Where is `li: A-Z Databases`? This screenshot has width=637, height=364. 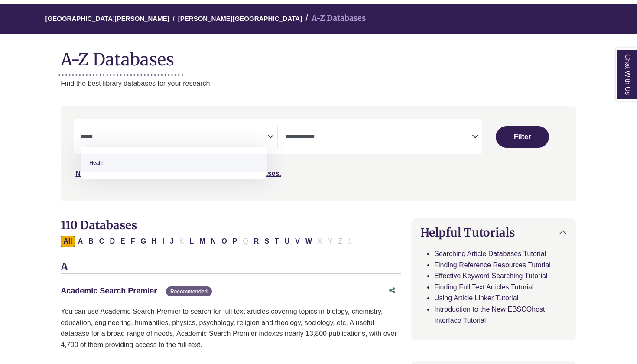
li: A-Z Databases is located at coordinates (334, 18).